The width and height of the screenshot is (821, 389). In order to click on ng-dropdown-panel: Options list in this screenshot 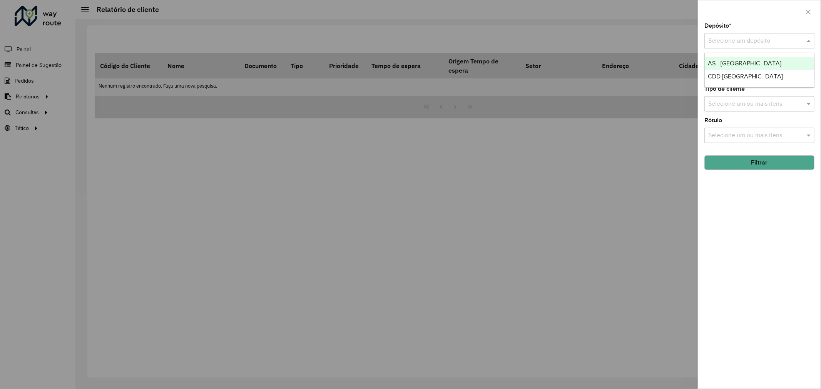, I will do `click(759, 70)`.